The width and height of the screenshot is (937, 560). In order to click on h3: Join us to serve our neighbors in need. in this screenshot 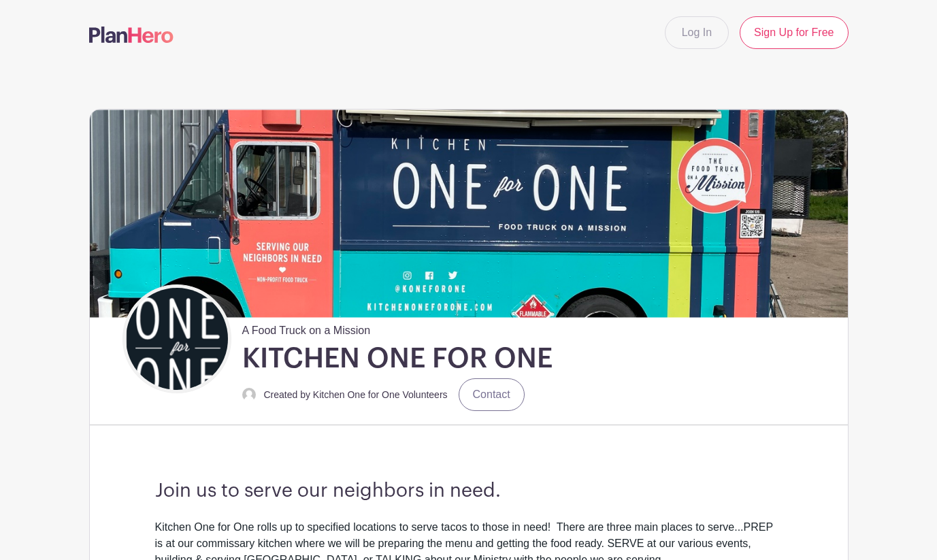, I will do `click(469, 491)`.